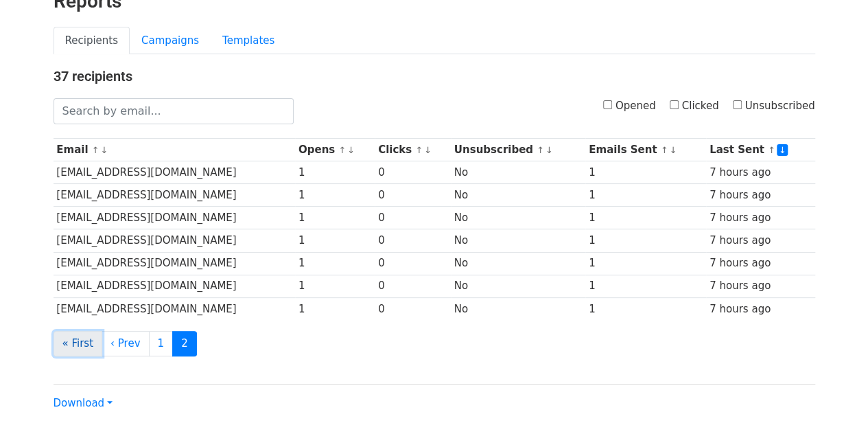  I want to click on a: Recipients, so click(92, 40).